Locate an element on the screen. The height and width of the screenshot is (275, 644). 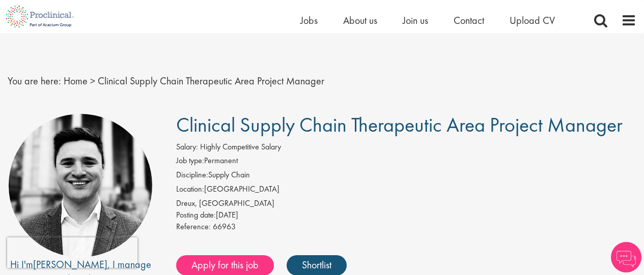
span: 66963 is located at coordinates (224, 226).